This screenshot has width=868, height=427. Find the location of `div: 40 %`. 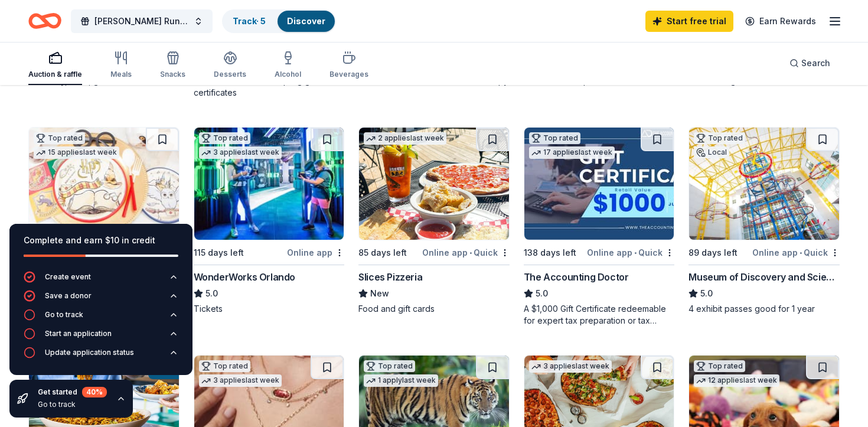

div: 40 % is located at coordinates (94, 392).